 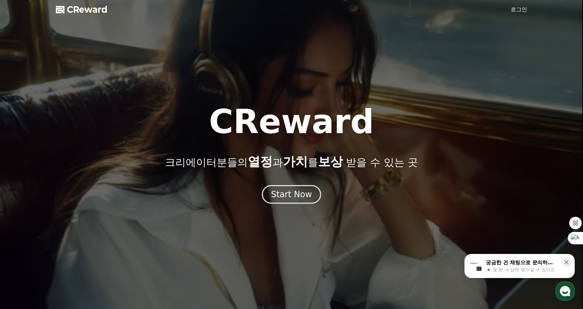 What do you see at coordinates (519, 10) in the screenshot?
I see `a: 로그인` at bounding box center [519, 10].